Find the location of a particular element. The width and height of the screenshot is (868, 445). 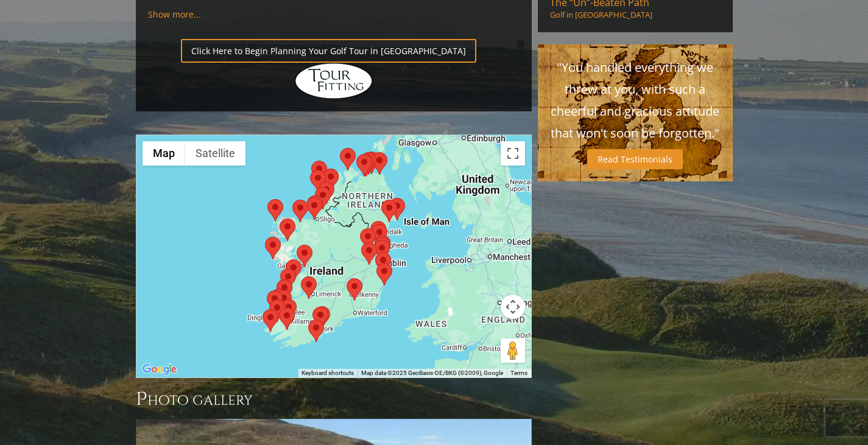

a: Open this area in Google Maps (opens a new window) is located at coordinates (160, 369).